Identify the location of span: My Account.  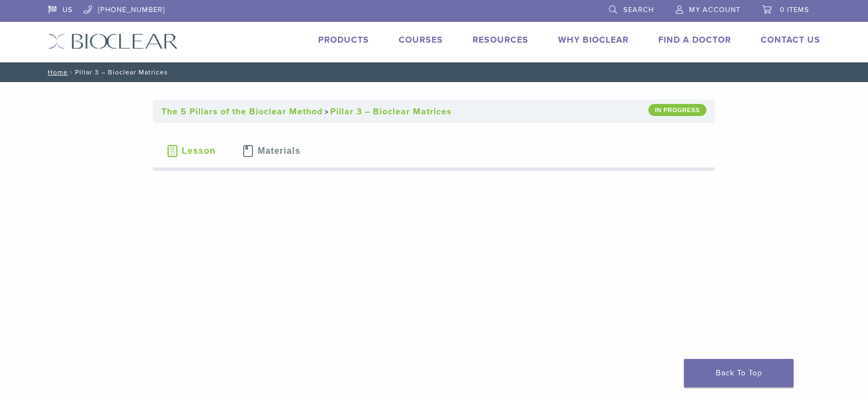
(714, 10).